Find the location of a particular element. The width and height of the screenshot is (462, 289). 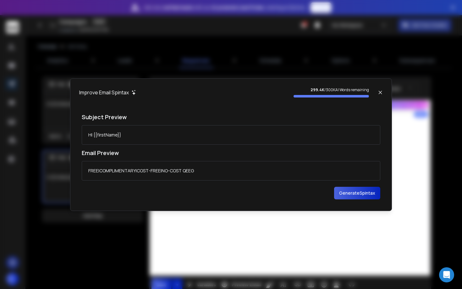

h1: Subject Preview is located at coordinates (231, 117).